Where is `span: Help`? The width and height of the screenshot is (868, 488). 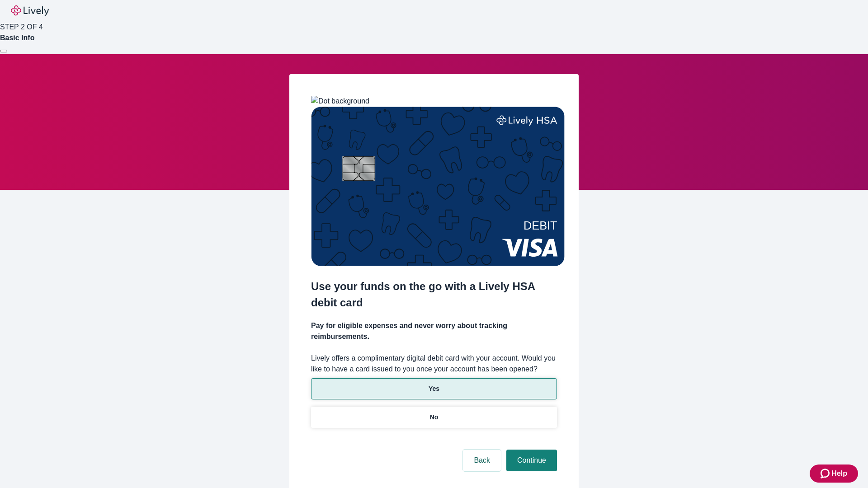
span: Help is located at coordinates (839, 474).